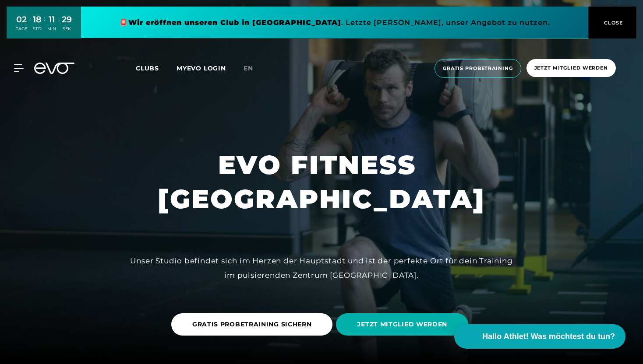  What do you see at coordinates (67, 19) in the screenshot?
I see `div: 29` at bounding box center [67, 19].